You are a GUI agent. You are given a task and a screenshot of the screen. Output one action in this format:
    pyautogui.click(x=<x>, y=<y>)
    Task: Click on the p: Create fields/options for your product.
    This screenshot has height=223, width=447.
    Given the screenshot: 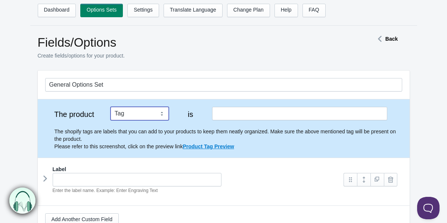 What is the action you would take?
    pyautogui.click(x=193, y=56)
    